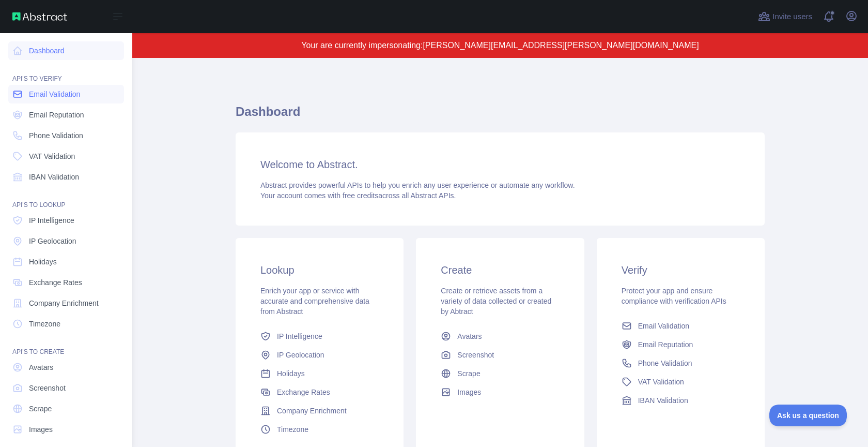 The image size is (868, 447). Describe the element at coordinates (358, 195) in the screenshot. I see `span: Your account comes with across all Abstract APIs.` at that location.